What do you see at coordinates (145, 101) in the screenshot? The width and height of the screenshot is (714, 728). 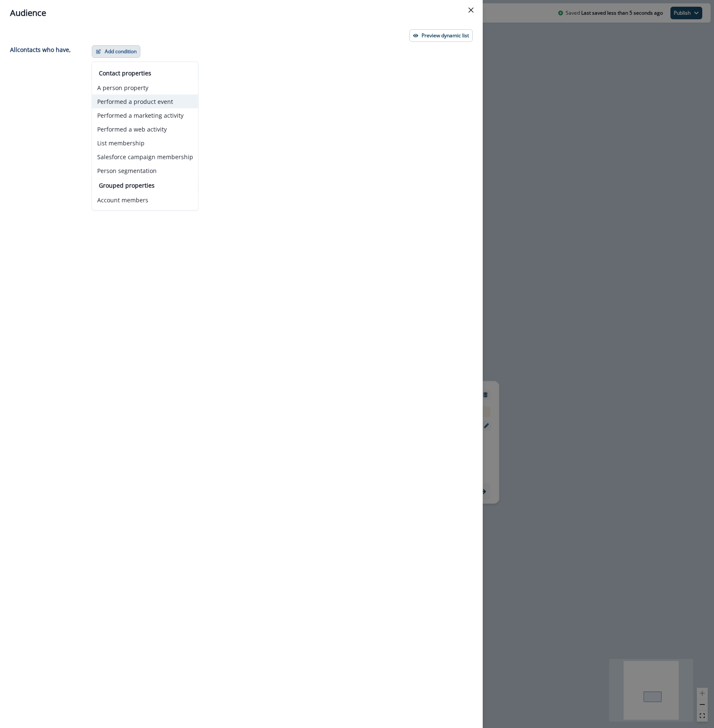 I see `button: Performed a product event` at bounding box center [145, 101].